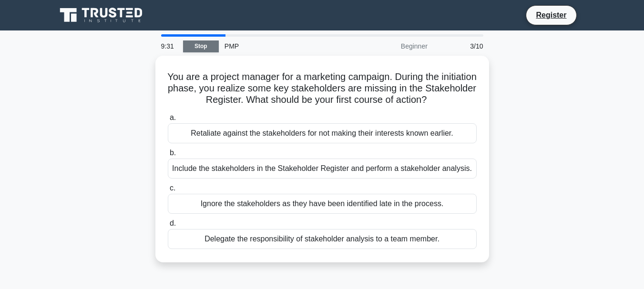 This screenshot has height=289, width=644. What do you see at coordinates (322, 133) in the screenshot?
I see `div: Retaliate against the stakeholders for not making their interests known earlier.` at bounding box center [322, 133].